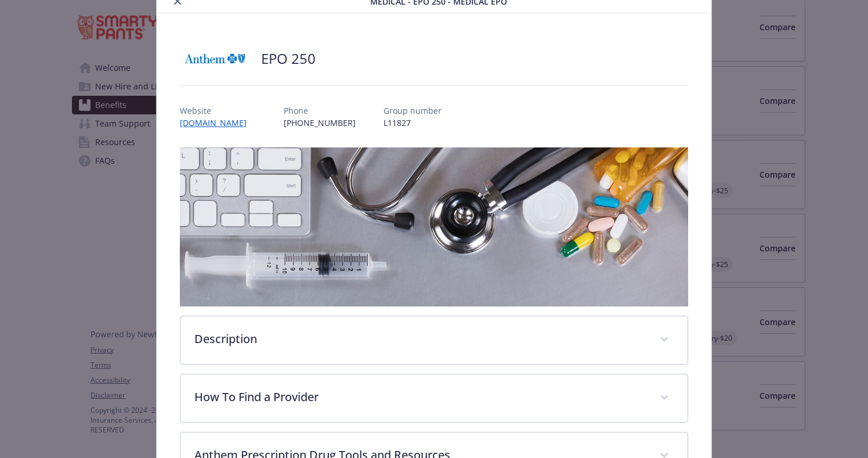 The height and width of the screenshot is (458, 868). Describe the element at coordinates (412, 123) in the screenshot. I see `p: L11827` at that location.